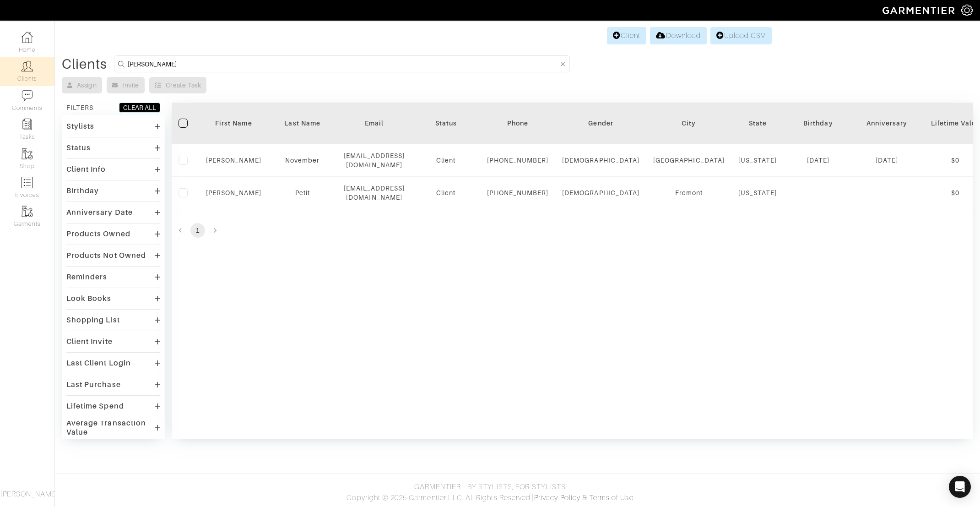  What do you see at coordinates (920, 10) in the screenshot?
I see `img: garmentier-logo-header-white-b43fb05a5012e4ada735d5af1a66efaba907eab6374d6393d1fbf88cb4ef424d.png` at bounding box center [920, 10].